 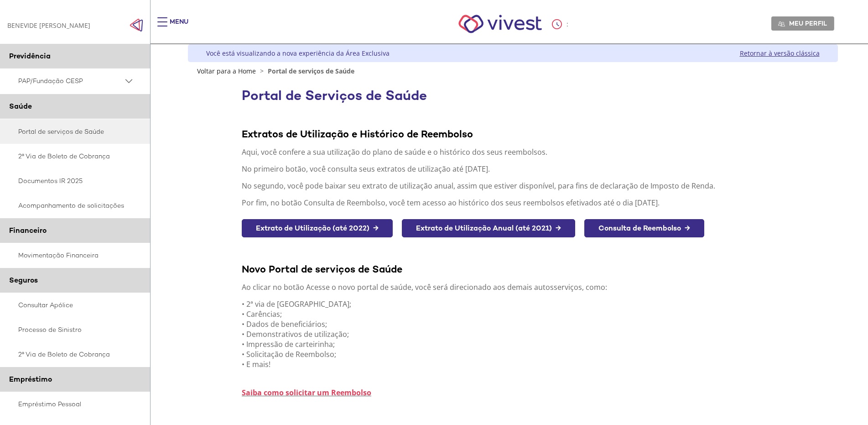 What do you see at coordinates (513, 250) in the screenshot?
I see `section: <span lang="pt-BR" dir="ltr">Visualizador do Conteúdo da Web</span>` at bounding box center [513, 250].